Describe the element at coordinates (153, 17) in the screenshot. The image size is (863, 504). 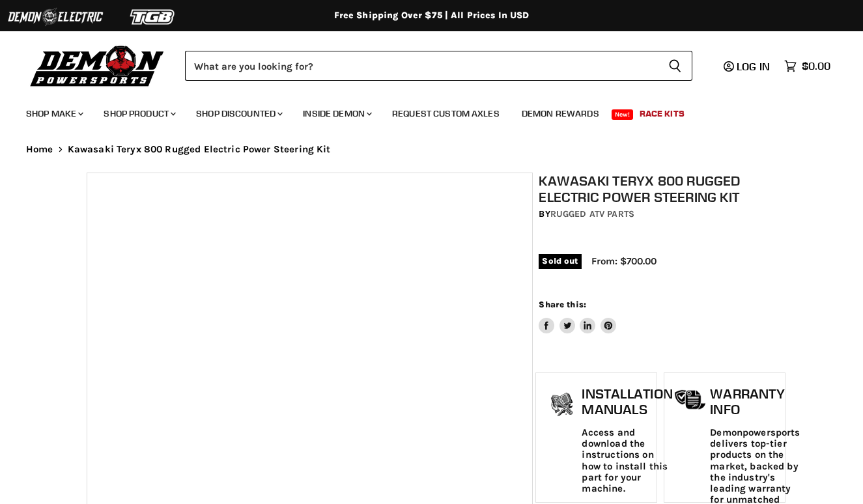
I see `img: TGB Logo 2` at that location.